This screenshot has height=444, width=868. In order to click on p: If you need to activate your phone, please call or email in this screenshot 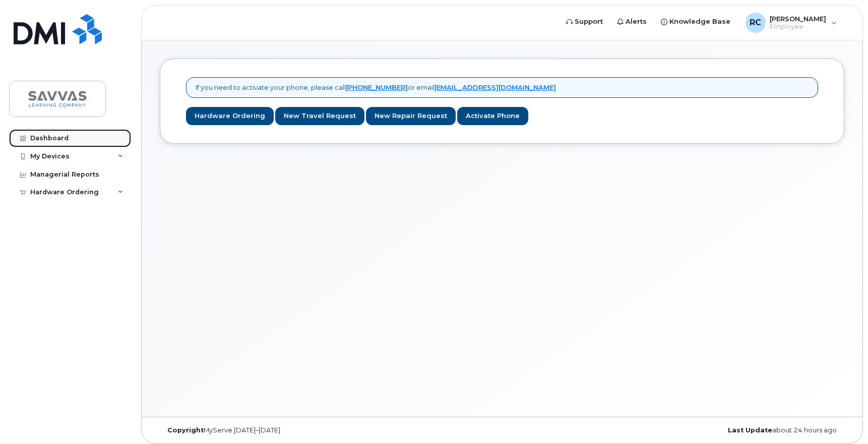, I will do `click(376, 87)`.